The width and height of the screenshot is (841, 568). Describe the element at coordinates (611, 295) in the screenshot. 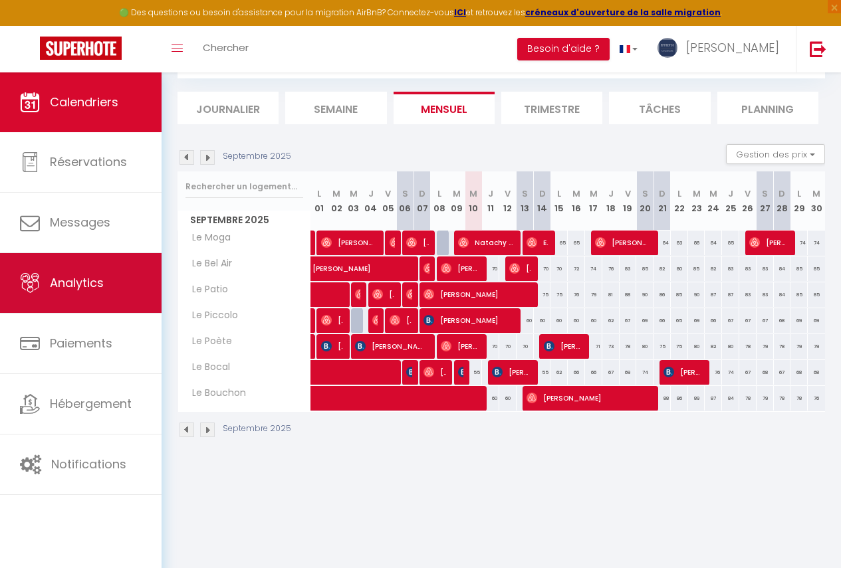

I see `div: 81` at that location.